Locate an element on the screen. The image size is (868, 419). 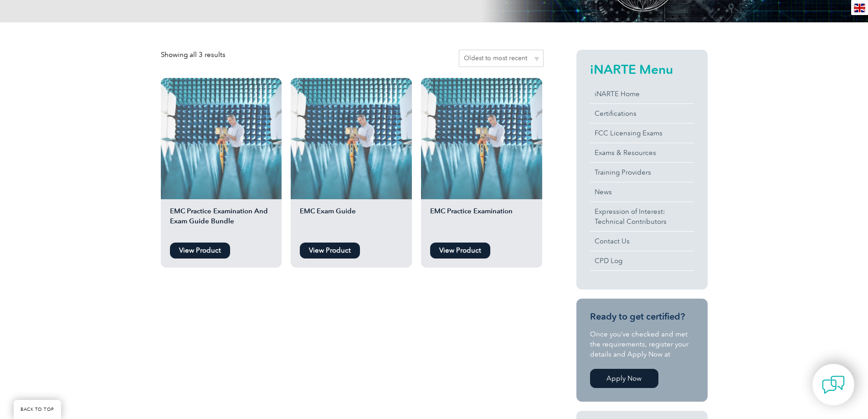
h2: EMC Practice Examination And Exam Guide Bundle is located at coordinates (221, 222).